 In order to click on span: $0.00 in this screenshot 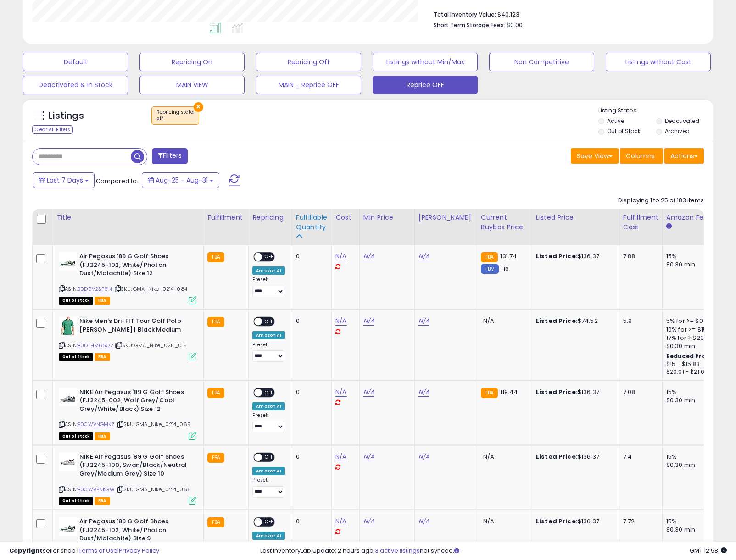, I will do `click(515, 25)`.